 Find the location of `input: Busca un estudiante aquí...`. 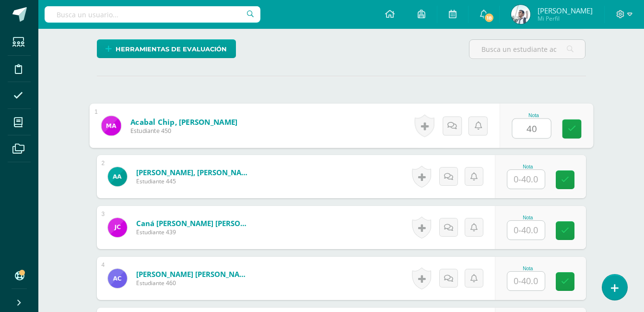

input: Busca un estudiante aquí... is located at coordinates (527, 49).